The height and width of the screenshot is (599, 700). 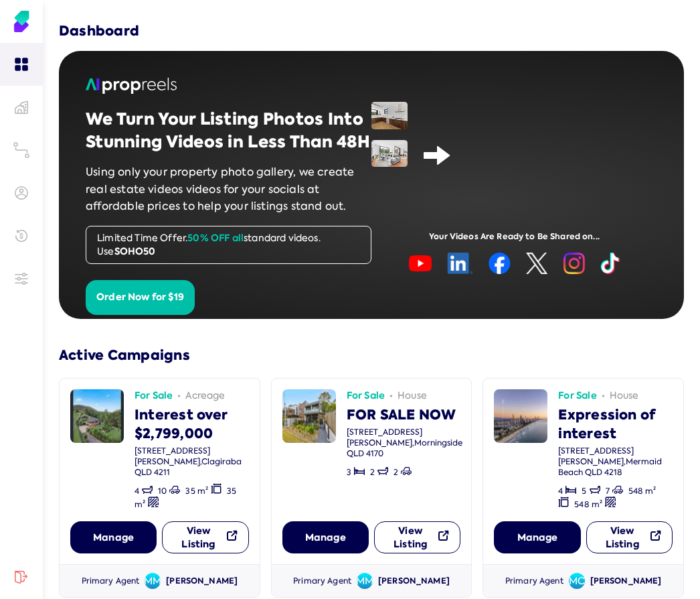 What do you see at coordinates (514, 237) in the screenshot?
I see `div: Your Videos Are Ready to Be Shared on...` at bounding box center [514, 237].